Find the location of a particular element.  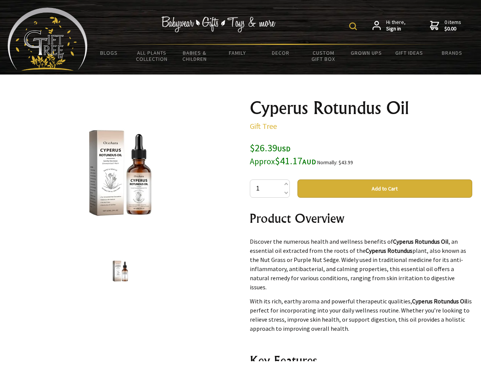

a: All Plants Collection is located at coordinates (152, 56).